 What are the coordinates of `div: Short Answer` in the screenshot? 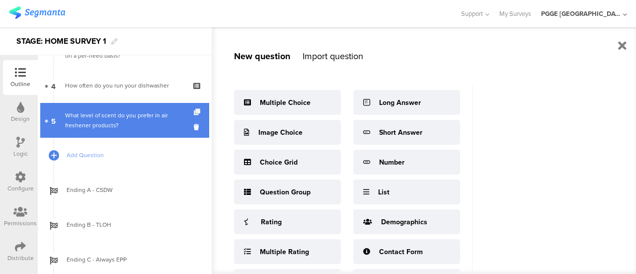 It's located at (401, 132).